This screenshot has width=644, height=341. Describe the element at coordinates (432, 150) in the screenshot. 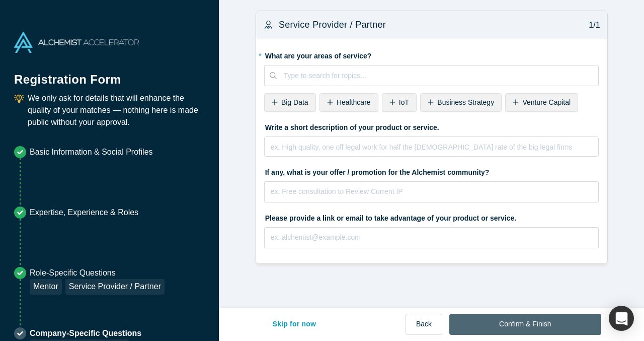

I see `div: rdw-editor` at that location.